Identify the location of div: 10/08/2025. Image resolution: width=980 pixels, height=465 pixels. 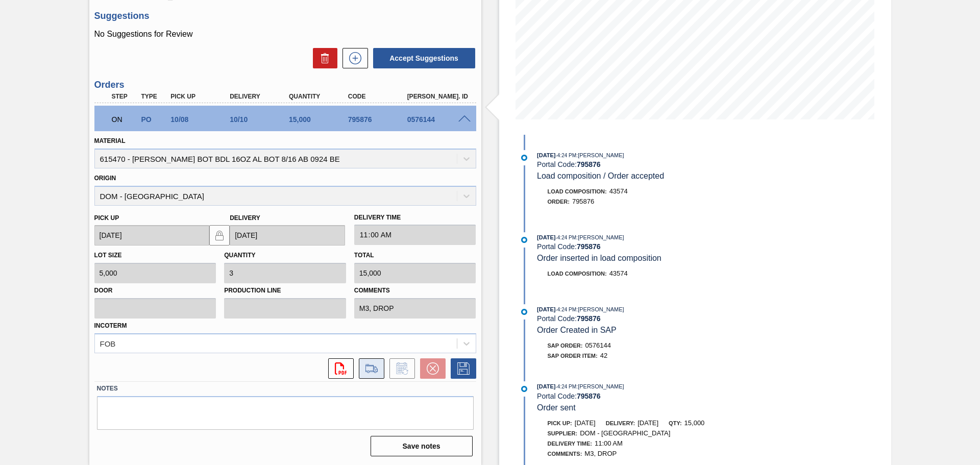
(201, 119).